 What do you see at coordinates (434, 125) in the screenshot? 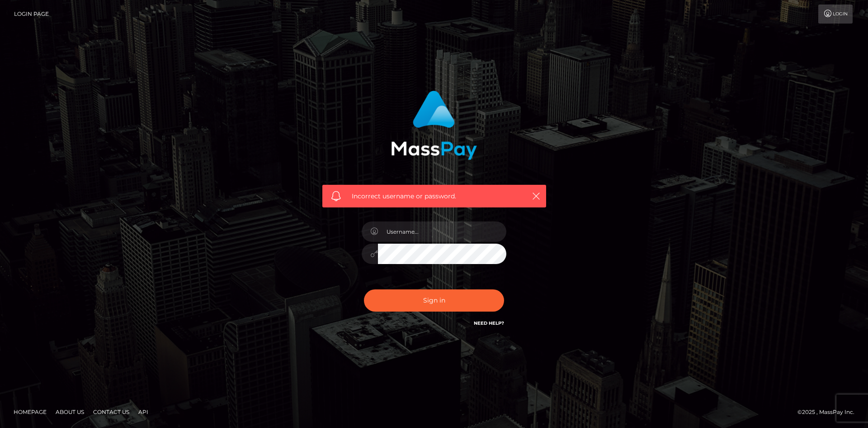
I see `img: MassPay Login` at bounding box center [434, 125].